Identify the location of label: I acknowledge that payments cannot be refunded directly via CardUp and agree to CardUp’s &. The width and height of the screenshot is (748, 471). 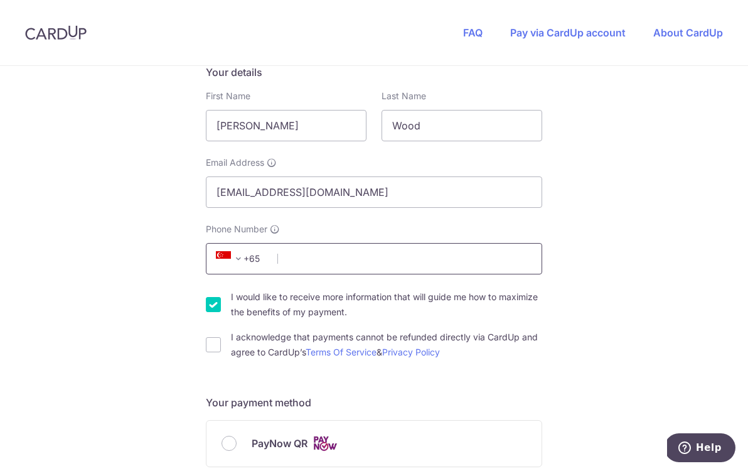
(387, 345).